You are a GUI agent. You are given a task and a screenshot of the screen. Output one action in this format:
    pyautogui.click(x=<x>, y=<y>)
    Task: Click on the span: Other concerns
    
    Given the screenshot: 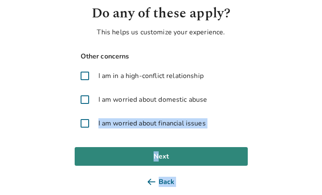 What is the action you would take?
    pyautogui.click(x=161, y=57)
    